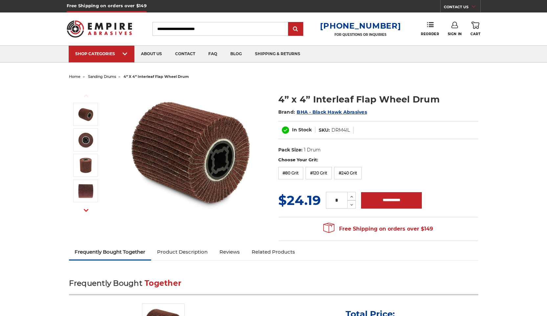 The image size is (547, 316). What do you see at coordinates (156, 77) in the screenshot?
I see `span: 4” x 4” interleaf flap wheel drum` at bounding box center [156, 77].